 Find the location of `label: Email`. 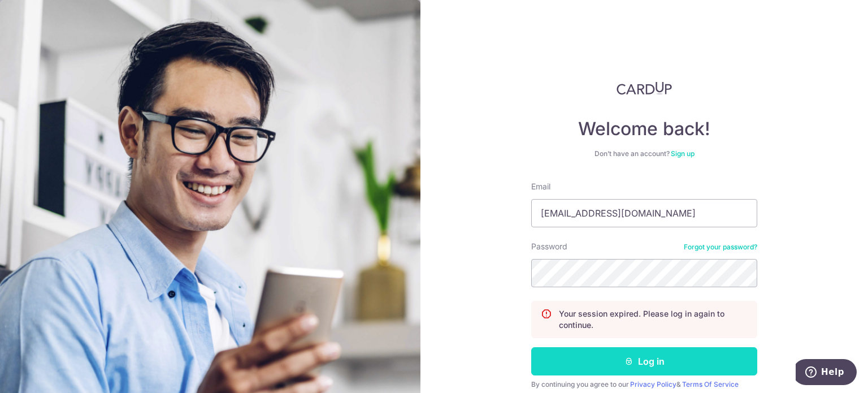

label: Email is located at coordinates (541, 187).